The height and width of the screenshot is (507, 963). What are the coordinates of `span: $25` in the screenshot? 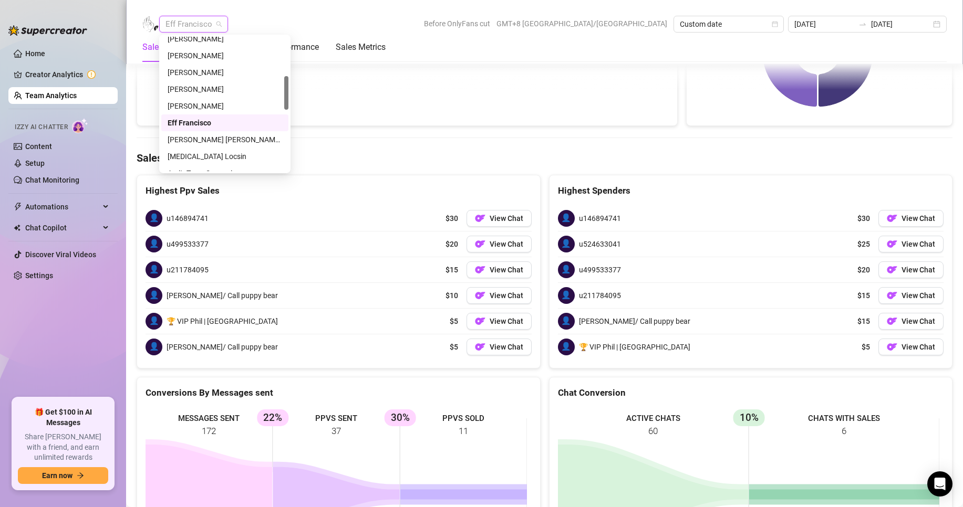 It's located at (864, 244).